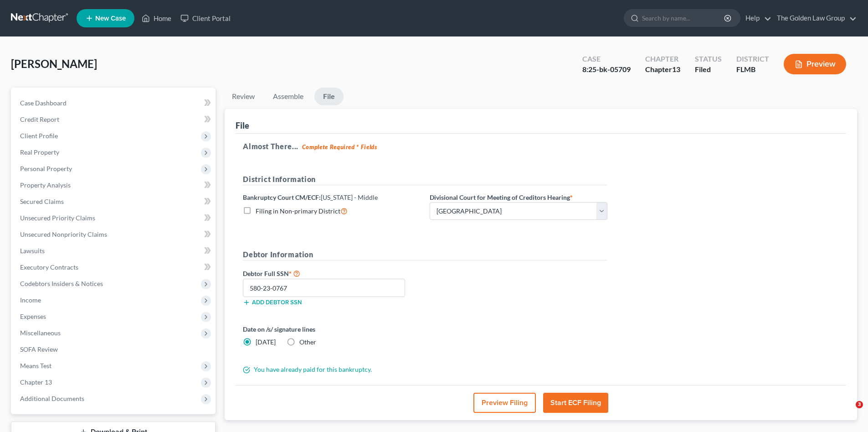 The height and width of the screenshot is (432, 868). I want to click on a: Credit Report, so click(114, 120).